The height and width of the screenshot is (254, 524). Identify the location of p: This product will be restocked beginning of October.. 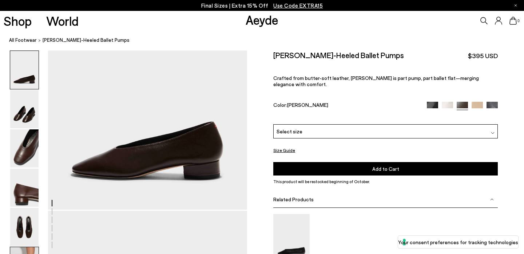
(385, 182).